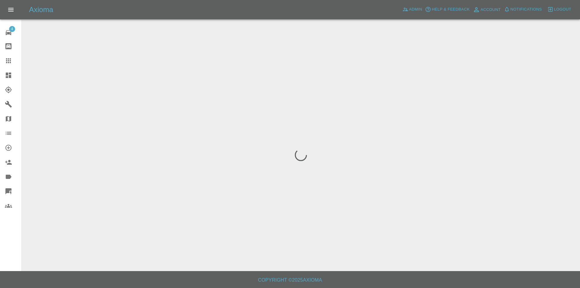 The width and height of the screenshot is (580, 288). Describe the element at coordinates (11, 10) in the screenshot. I see `button: Open drawer` at that location.